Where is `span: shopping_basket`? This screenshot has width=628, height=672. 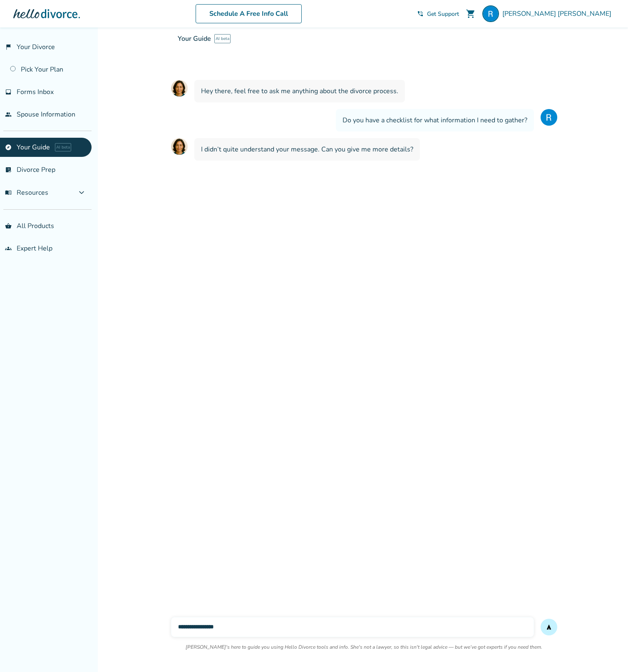
span: shopping_basket is located at coordinates (8, 226).